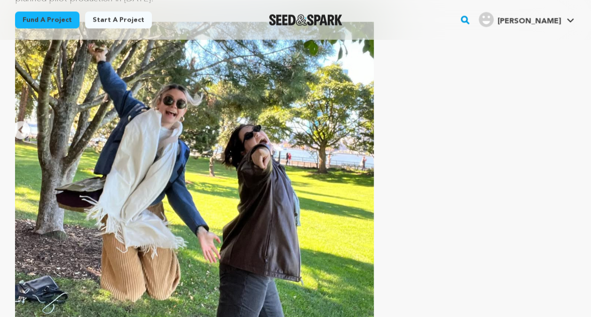  I want to click on a: Adeline H.'s Profile, so click(526, 18).